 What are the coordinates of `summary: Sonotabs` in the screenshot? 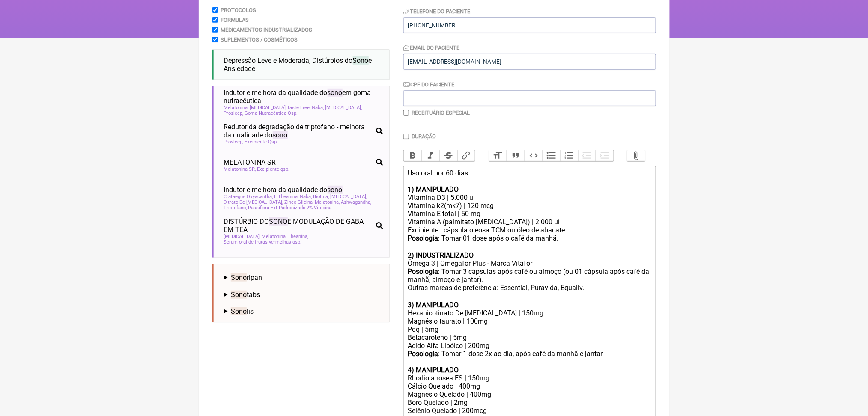 It's located at (303, 295).